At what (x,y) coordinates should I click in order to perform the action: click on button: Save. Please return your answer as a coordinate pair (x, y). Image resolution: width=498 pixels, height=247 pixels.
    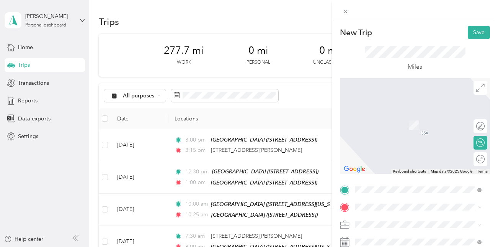
    Looking at the image, I should click on (479, 32).